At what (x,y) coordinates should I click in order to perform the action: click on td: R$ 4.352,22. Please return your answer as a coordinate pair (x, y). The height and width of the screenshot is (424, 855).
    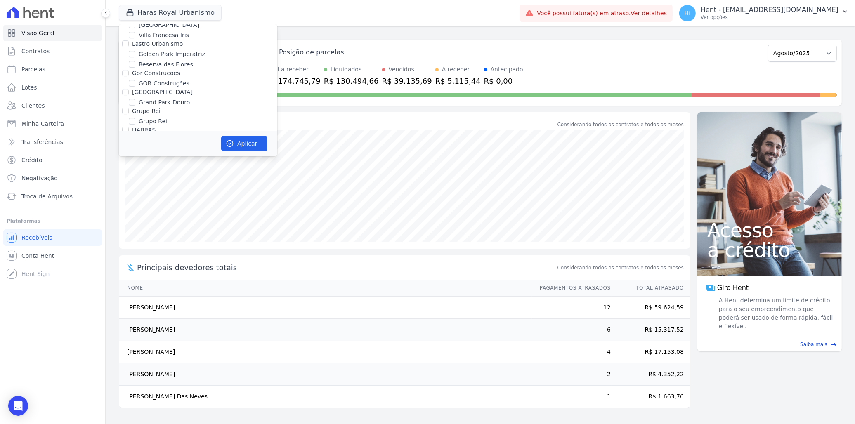
    Looking at the image, I should click on (651, 375).